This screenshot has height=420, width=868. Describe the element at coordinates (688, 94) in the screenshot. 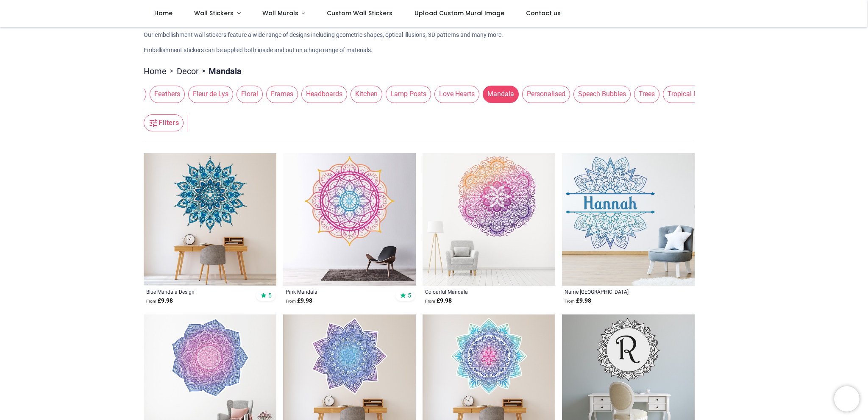

I see `button: Tropical Decor` at that location.